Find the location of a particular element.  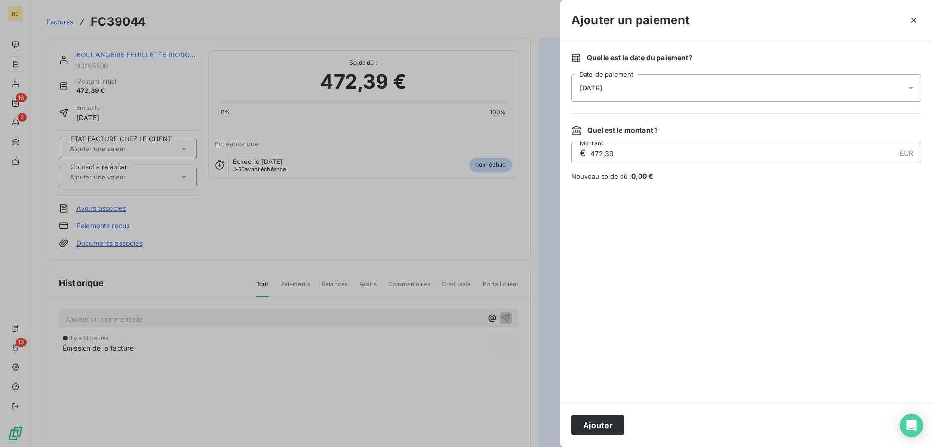

span: Quelle est la date du paiement ? is located at coordinates (640, 58).